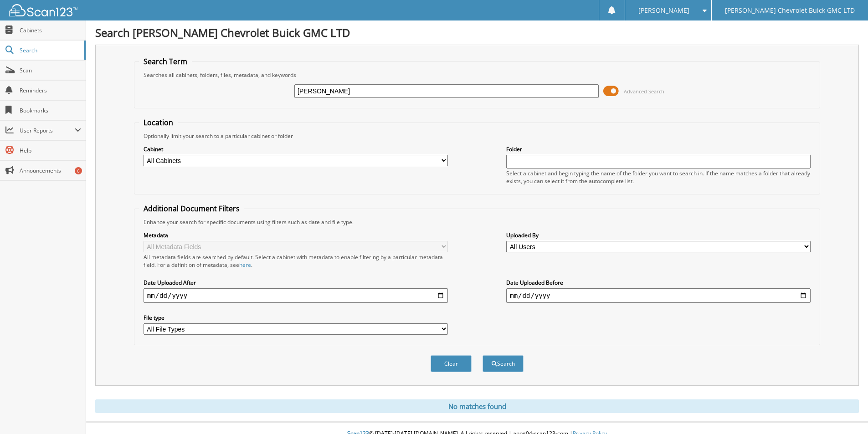 Image resolution: width=868 pixels, height=434 pixels. I want to click on input: end, so click(659, 296).